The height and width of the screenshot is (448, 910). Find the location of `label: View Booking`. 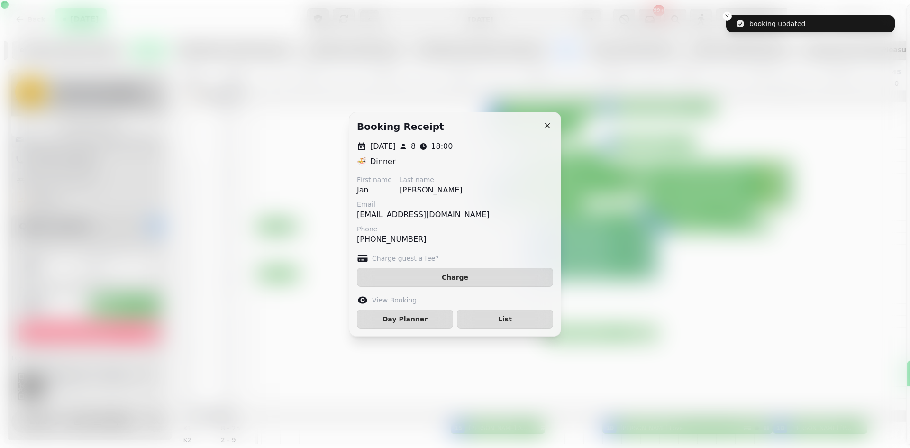

label: View Booking is located at coordinates (394, 300).